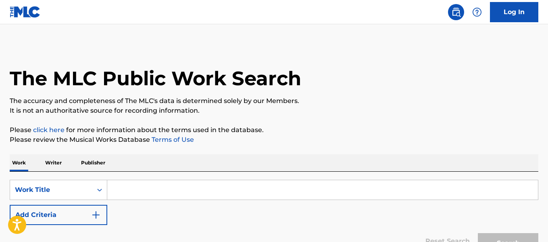 This screenshot has width=548, height=242. What do you see at coordinates (274, 101) in the screenshot?
I see `p: The accuracy and completeness of The MLC's data is determined solely by our Members.` at bounding box center [274, 101].